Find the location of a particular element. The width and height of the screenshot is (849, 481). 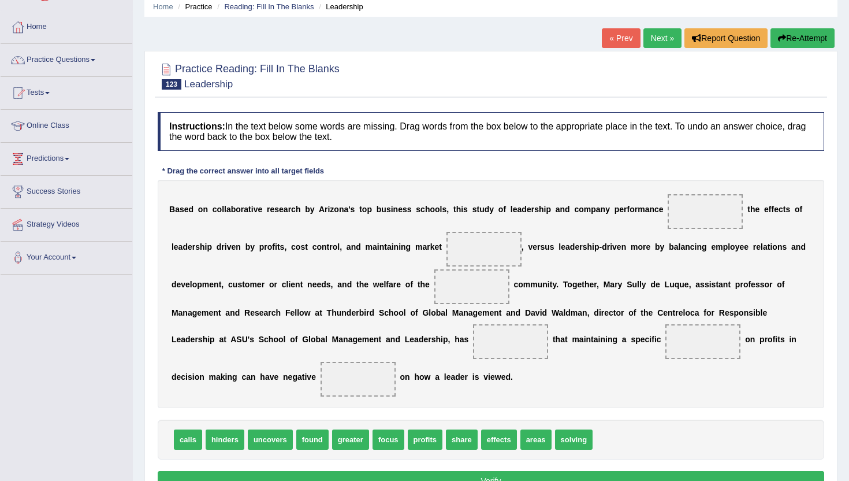

b: B is located at coordinates (172, 209).